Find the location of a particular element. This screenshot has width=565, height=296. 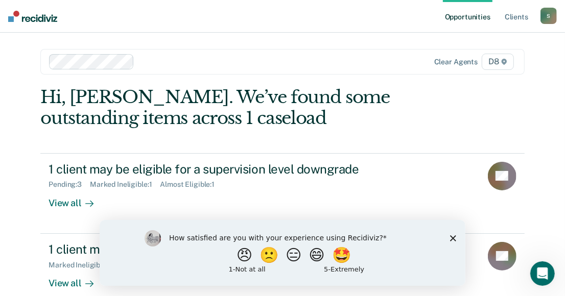

img: Recidiviz is located at coordinates (33, 16).